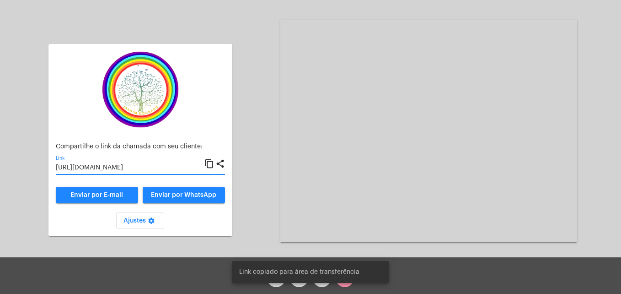 The image size is (621, 294). I want to click on mat-icon: share, so click(220, 164).